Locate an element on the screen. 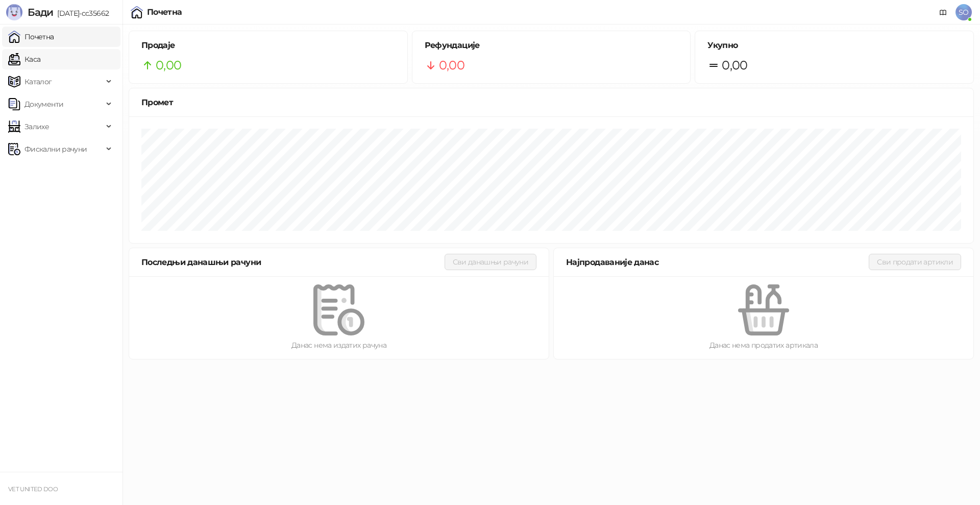 Image resolution: width=980 pixels, height=505 pixels. span: Фискални рачуни is located at coordinates (56, 149).